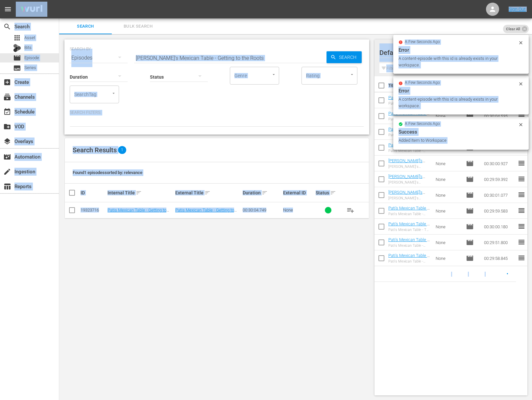  Describe the element at coordinates (7, 82) in the screenshot. I see `span: Create` at that location.